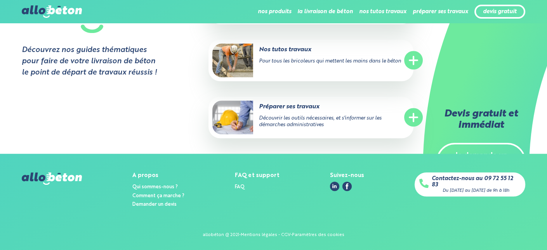 This screenshot has width=547, height=250. What do you see at coordinates (318, 235) in the screenshot?
I see `a: Paramètres des cookies` at bounding box center [318, 235].